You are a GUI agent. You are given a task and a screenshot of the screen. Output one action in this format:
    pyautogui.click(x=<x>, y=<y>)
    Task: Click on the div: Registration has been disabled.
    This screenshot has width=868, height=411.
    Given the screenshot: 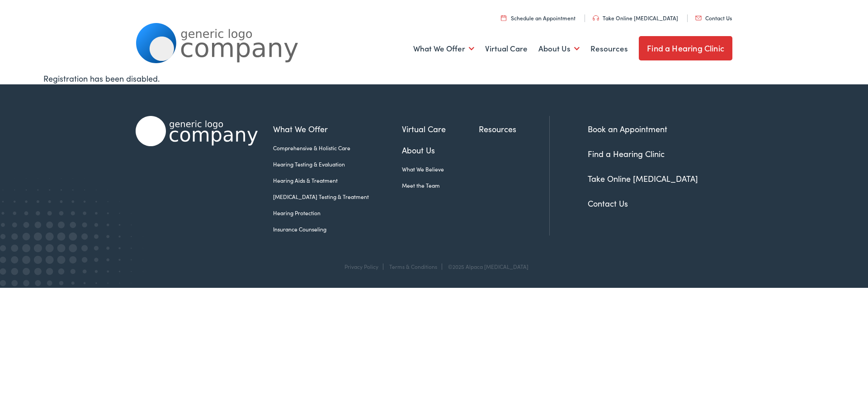 What is the action you would take?
    pyautogui.click(x=434, y=78)
    